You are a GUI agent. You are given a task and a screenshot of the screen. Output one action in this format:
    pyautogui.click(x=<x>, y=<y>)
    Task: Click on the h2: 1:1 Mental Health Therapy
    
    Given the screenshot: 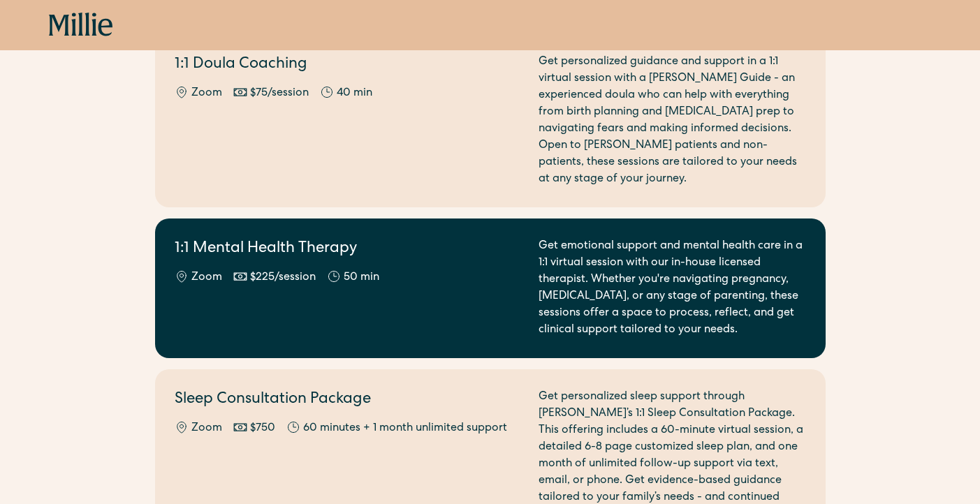 What is the action you would take?
    pyautogui.click(x=347, y=250)
    